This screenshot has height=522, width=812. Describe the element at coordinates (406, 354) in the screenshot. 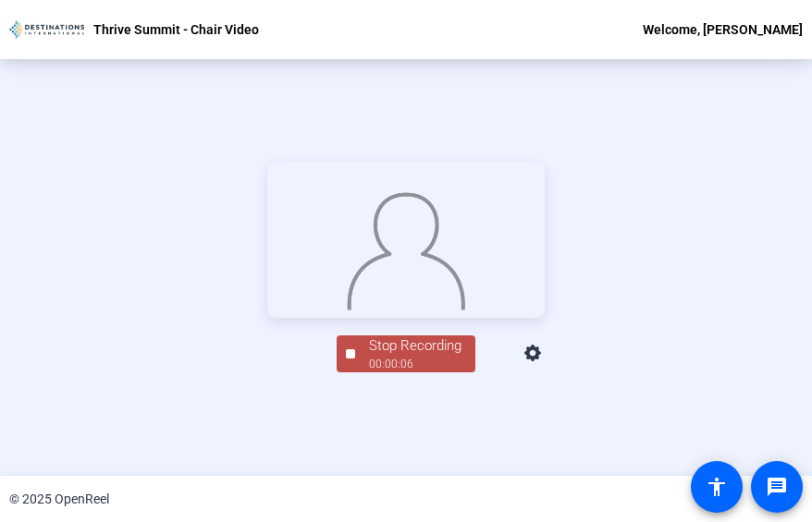

I see `button: Stop Recording00:00:06` at that location.